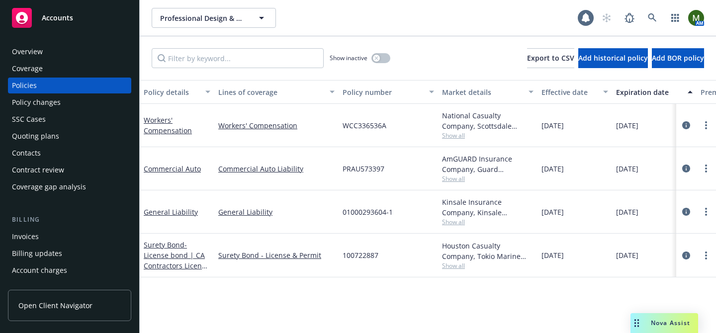  Describe the element at coordinates (383, 92) in the screenshot. I see `div: Policy number` at that location.